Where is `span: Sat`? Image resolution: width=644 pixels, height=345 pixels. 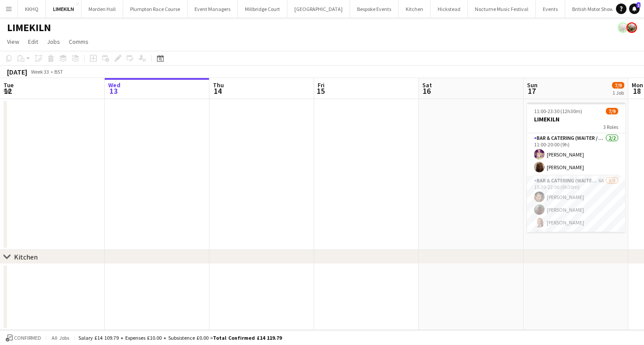 span: Sat is located at coordinates (427, 85).